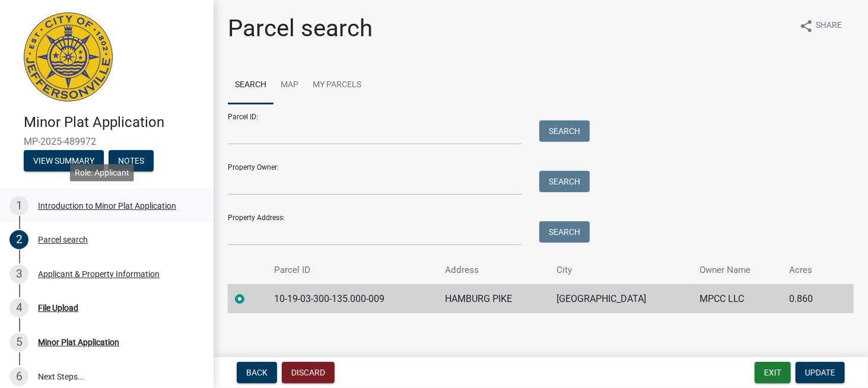  I want to click on div: 1, so click(19, 206).